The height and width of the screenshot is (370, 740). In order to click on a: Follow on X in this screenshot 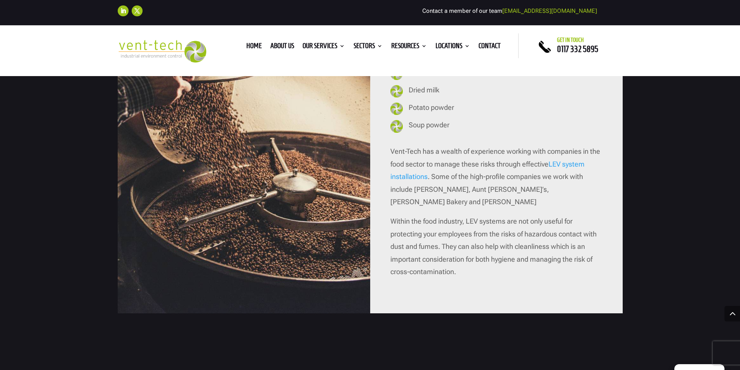, I will do `click(137, 11)`.